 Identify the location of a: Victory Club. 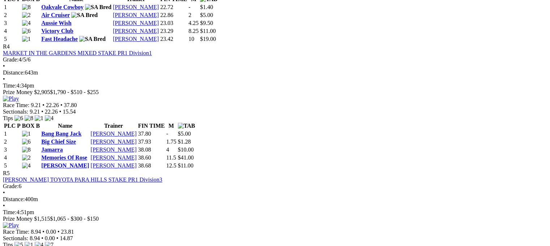
(57, 31).